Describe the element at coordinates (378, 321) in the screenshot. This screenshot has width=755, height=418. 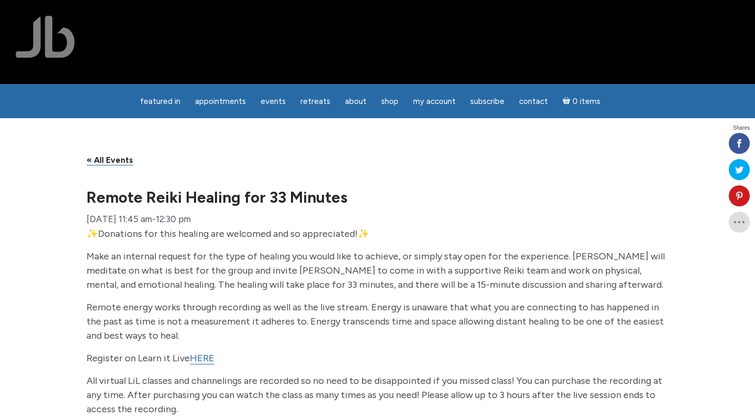
I see `p: Remote energy works through recording as well as the live stream. Energy is unaware that what you...` at that location.